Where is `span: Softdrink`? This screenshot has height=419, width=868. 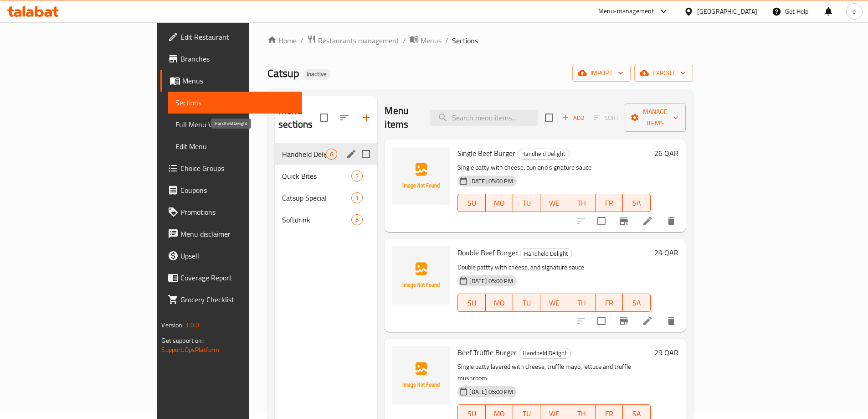 span: Softdrink is located at coordinates (317, 220).